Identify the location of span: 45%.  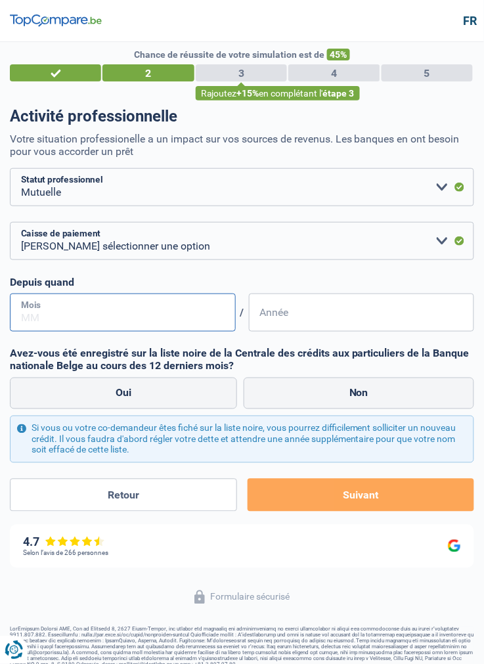
(338, 54).